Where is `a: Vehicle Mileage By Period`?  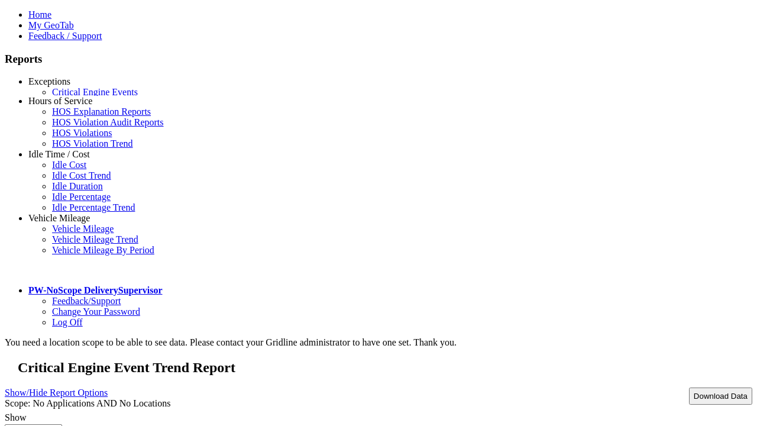 a: Vehicle Mileage By Period is located at coordinates (103, 250).